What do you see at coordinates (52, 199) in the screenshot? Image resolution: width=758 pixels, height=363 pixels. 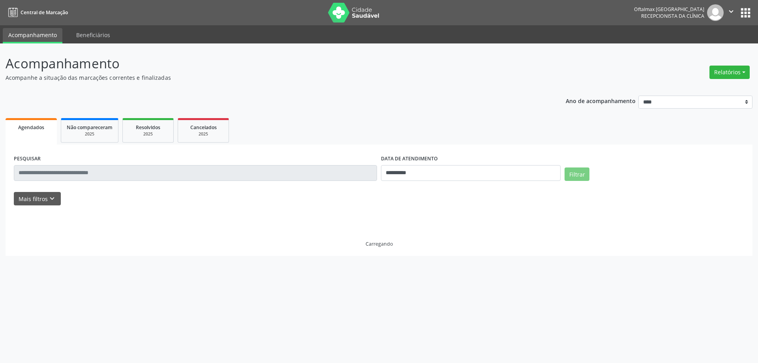 I see `i: keyboard_arrow_down` at bounding box center [52, 199].